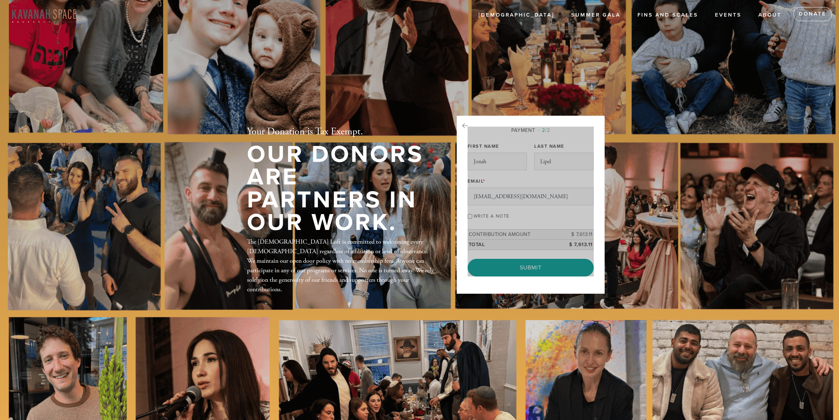 The image size is (839, 420). What do you see at coordinates (340, 189) in the screenshot?
I see `h1: Our Donors are Partners in Our Work.` at bounding box center [340, 189].